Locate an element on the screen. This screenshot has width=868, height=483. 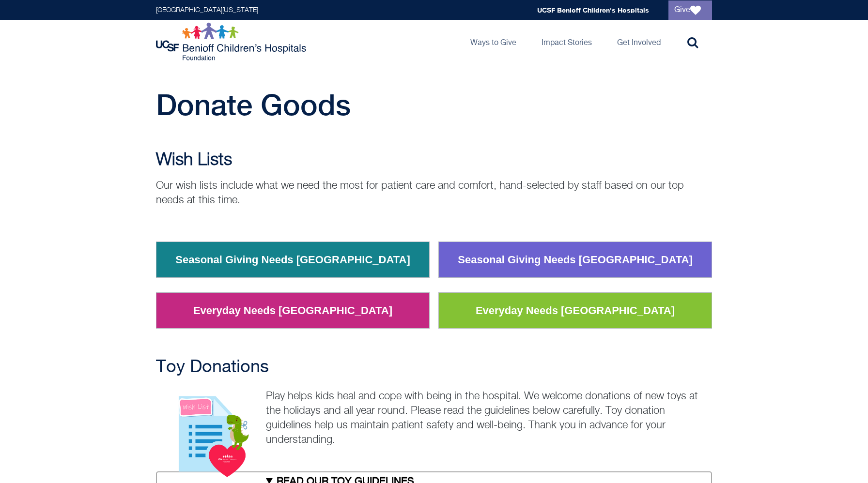
img: View our wish lists is located at coordinates (208, 432).